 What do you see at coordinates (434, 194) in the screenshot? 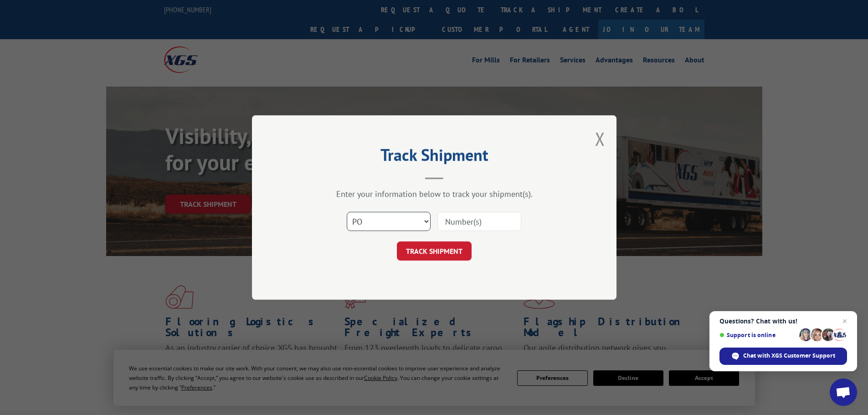
I see `div: Enter your information below to track your shipment(s).` at bounding box center [434, 194].